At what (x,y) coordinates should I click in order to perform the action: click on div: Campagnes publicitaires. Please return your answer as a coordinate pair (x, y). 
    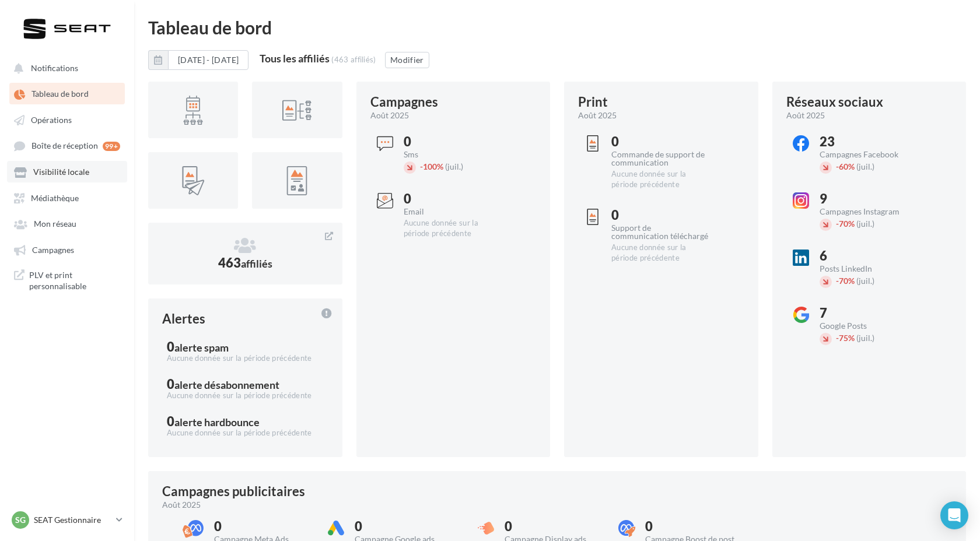
    Looking at the image, I should click on (234, 492).